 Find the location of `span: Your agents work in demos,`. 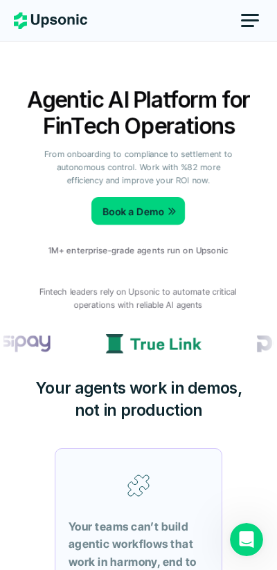

span: Your agents work in demos, is located at coordinates (138, 388).